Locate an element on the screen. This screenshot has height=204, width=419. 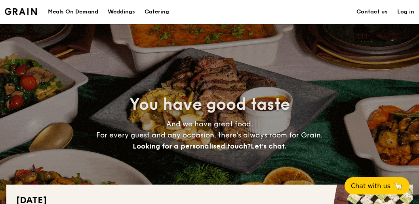
img: Grain is located at coordinates (21, 11).